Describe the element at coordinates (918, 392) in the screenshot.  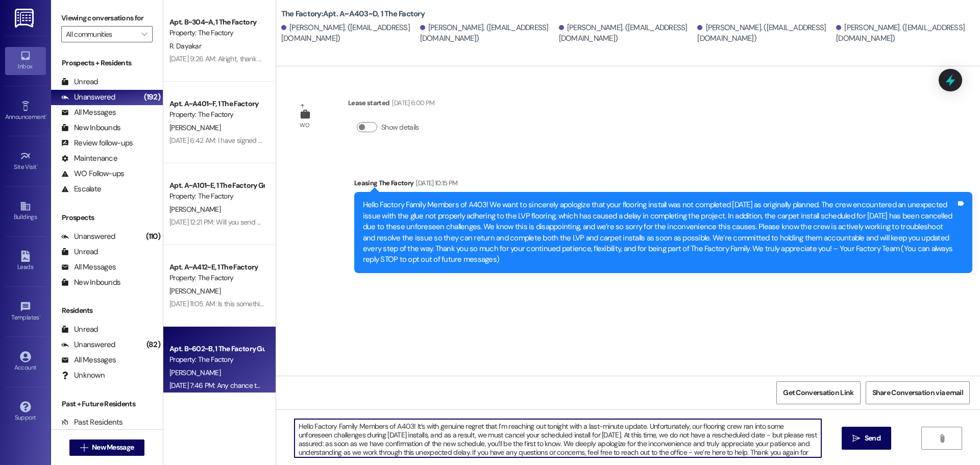
I see `span: Share Conversation via email` at that location.